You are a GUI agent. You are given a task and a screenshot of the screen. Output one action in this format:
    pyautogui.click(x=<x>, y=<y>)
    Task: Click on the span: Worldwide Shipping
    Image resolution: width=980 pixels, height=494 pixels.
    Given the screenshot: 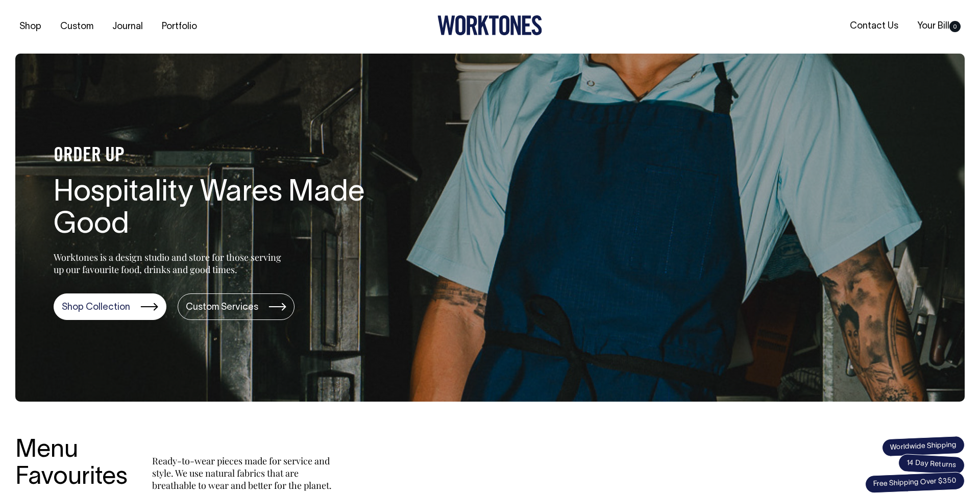 What is the action you would take?
    pyautogui.click(x=923, y=446)
    